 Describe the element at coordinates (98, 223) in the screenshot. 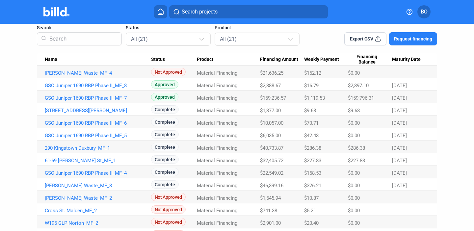

I see `a: W195 GLP Norton_MF_2` at that location.